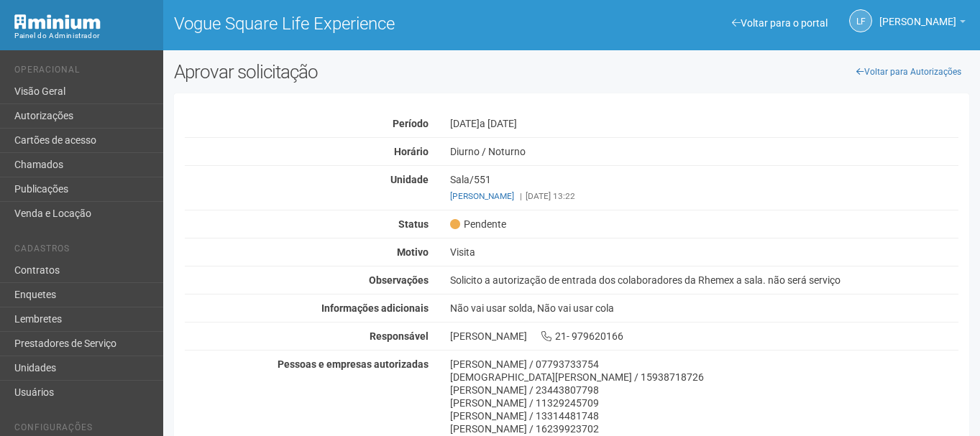 This screenshot has width=980, height=436. I want to click on div: Não vai usar solda, Não vai usar cola, so click(704, 308).